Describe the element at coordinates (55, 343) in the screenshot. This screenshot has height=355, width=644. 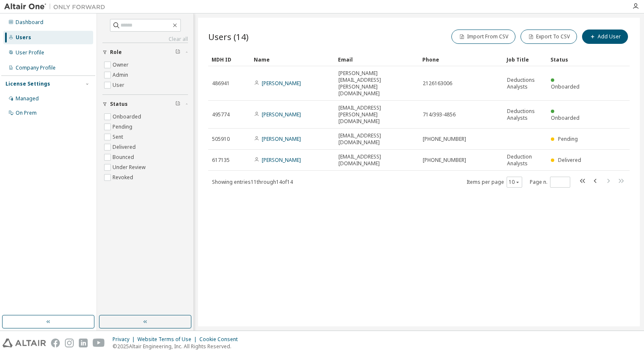
I see `img: facebook.svg` at that location.